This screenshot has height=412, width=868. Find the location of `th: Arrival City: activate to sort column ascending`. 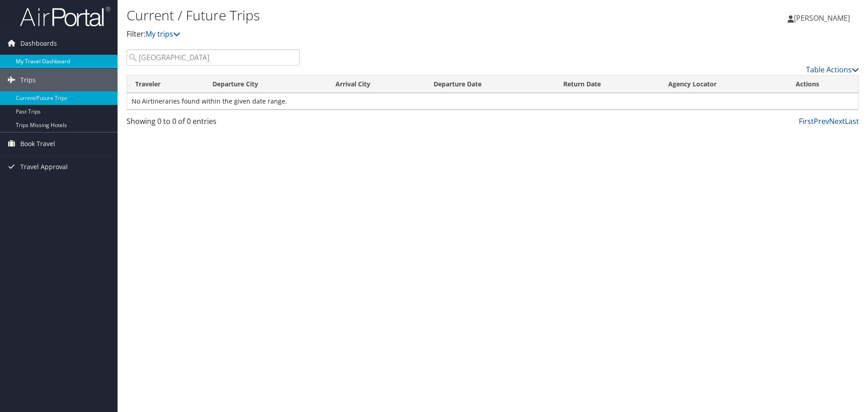

th: Arrival City: activate to sort column ascending is located at coordinates (376, 84).